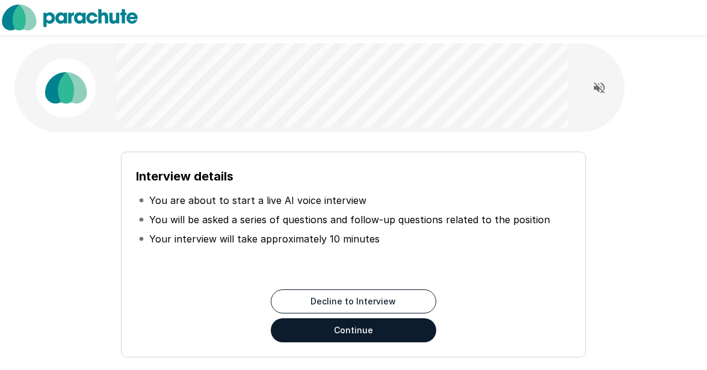 This screenshot has width=707, height=370. I want to click on b: Interview details, so click(185, 176).